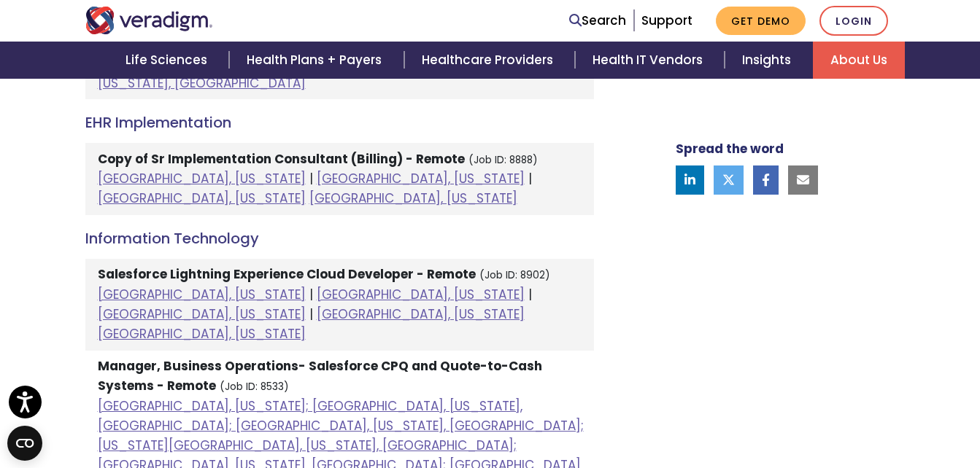  I want to click on a: Login, so click(854, 20).